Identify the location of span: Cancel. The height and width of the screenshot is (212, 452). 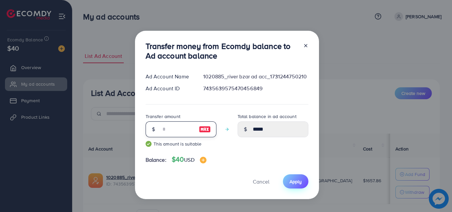
(261, 182).